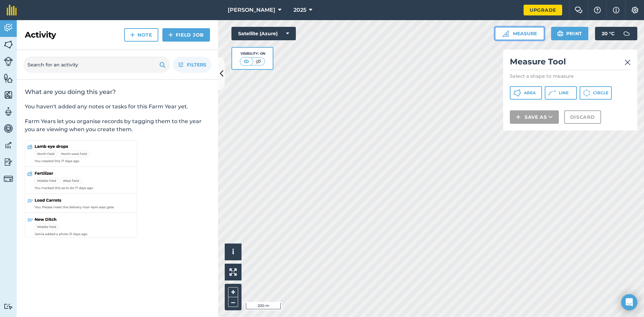 Image resolution: width=644 pixels, height=317 pixels. I want to click on button: Satellite (Azure), so click(264, 34).